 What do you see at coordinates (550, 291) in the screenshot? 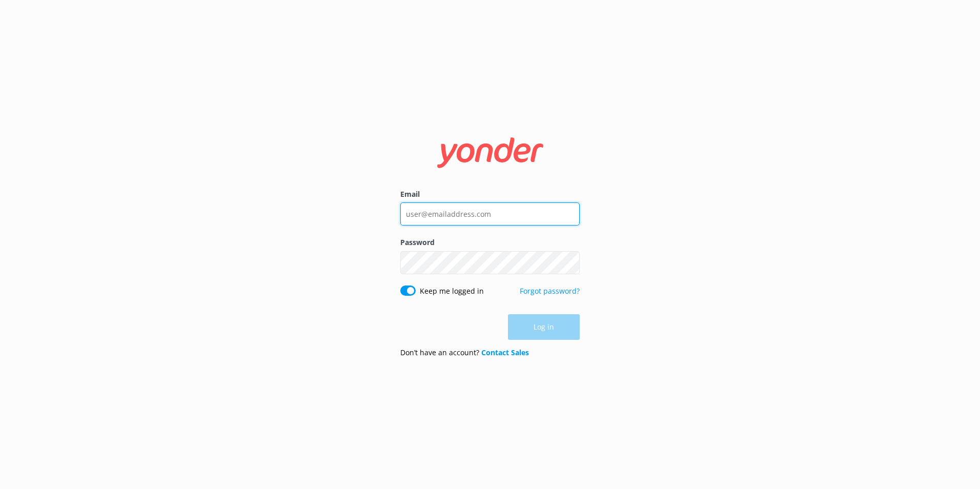
I see `a: Forgot password?` at bounding box center [550, 291].